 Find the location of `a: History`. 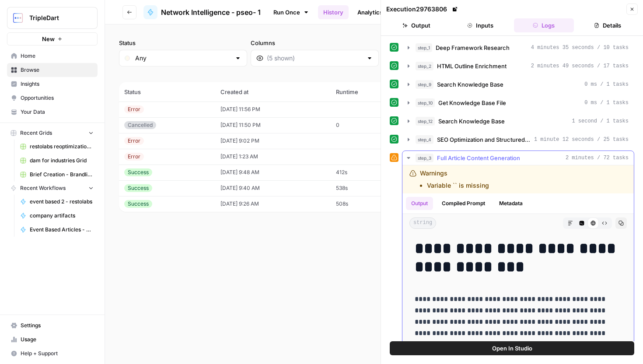

a: History is located at coordinates (334, 12).